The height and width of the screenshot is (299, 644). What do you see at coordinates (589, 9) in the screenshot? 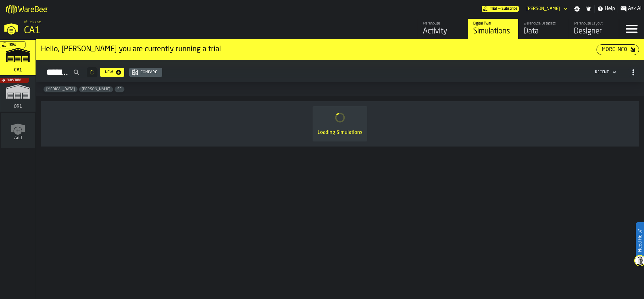
I see `label: button-toggle-Notifications` at bounding box center [589, 9].